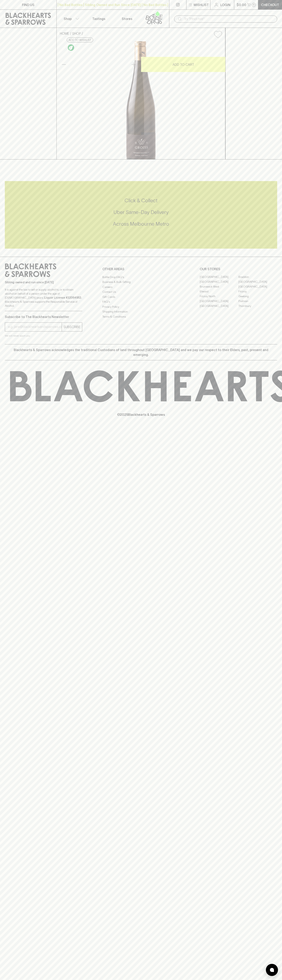 The image size is (282, 980). I want to click on a: Gift Cards, so click(141, 296).